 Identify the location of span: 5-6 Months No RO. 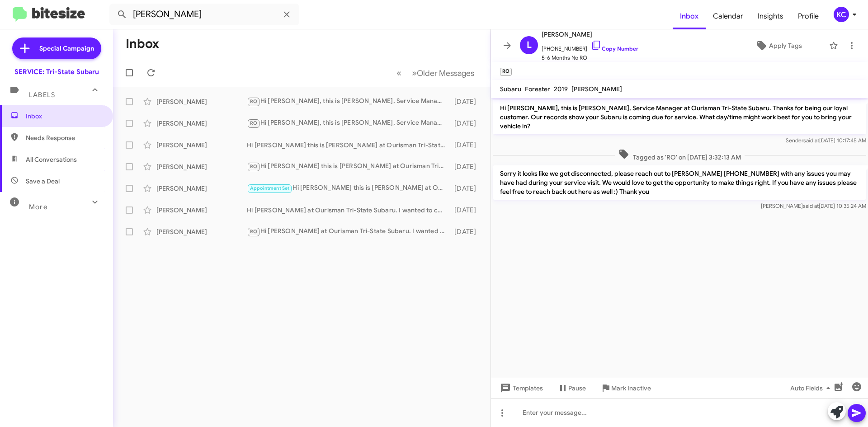
(590, 58).